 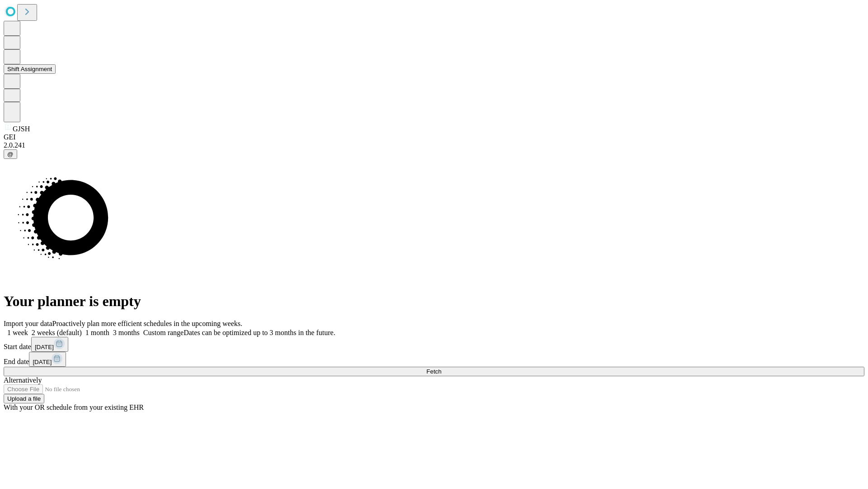 I want to click on span: 1 week, so click(x=18, y=332).